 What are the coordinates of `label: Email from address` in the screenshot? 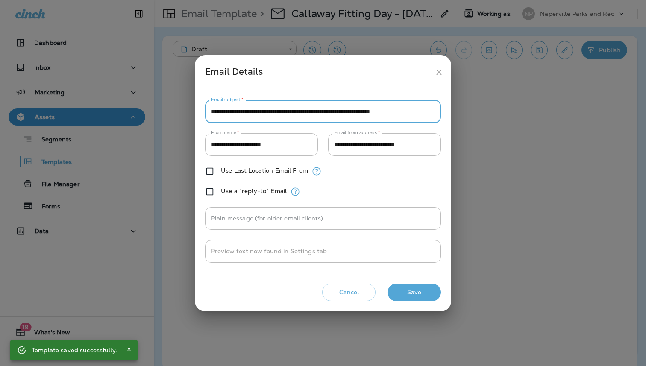 It's located at (357, 132).